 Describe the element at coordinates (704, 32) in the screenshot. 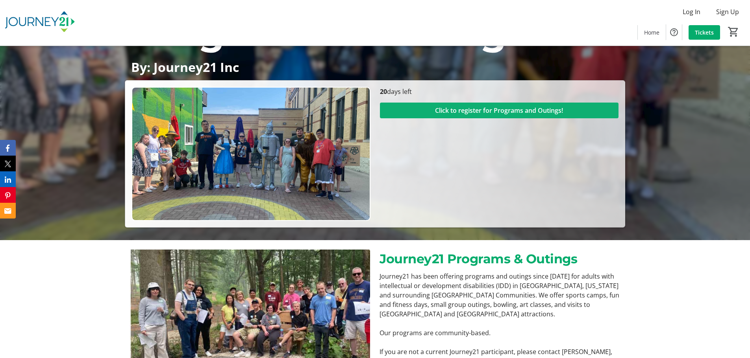

I see `a: Tickets` at that location.